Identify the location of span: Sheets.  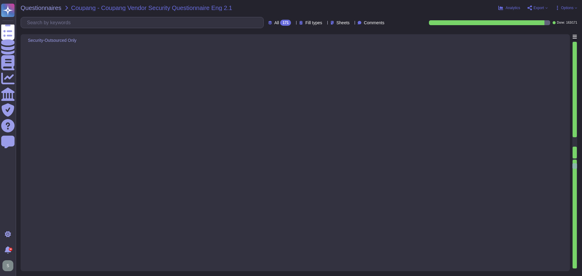
(343, 23).